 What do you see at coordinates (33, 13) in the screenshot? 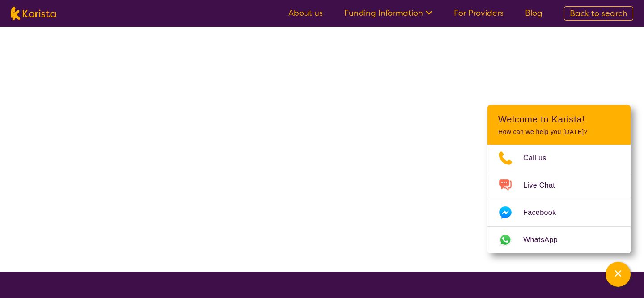
I see `img: Karista logo` at bounding box center [33, 13].